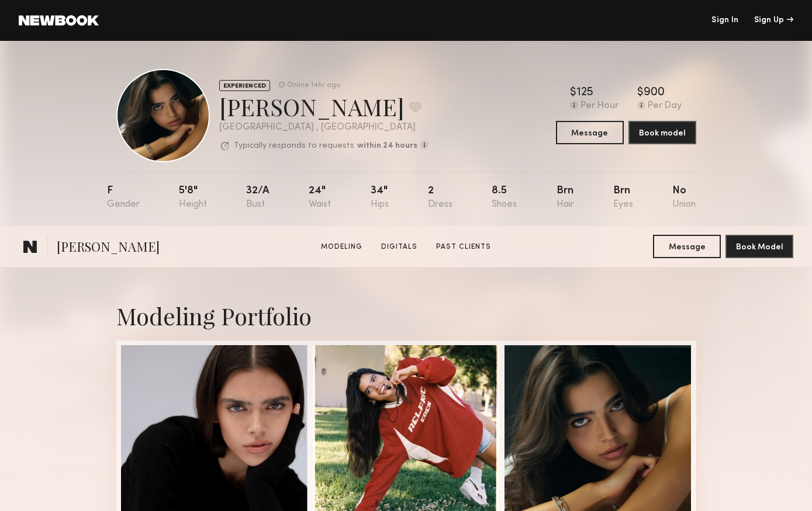 The image size is (812, 511). Describe the element at coordinates (599, 106) in the screenshot. I see `div: Per Hour` at that location.